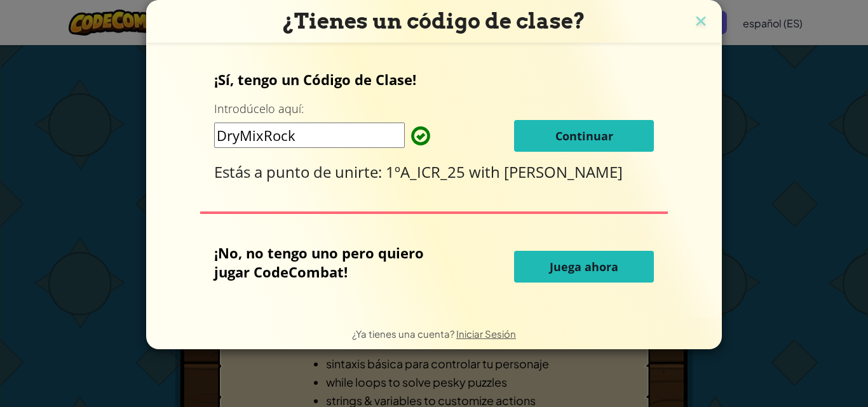 The width and height of the screenshot is (868, 407). Describe the element at coordinates (434, 21) in the screenshot. I see `span: ¿Tienes un código de clase?` at that location.